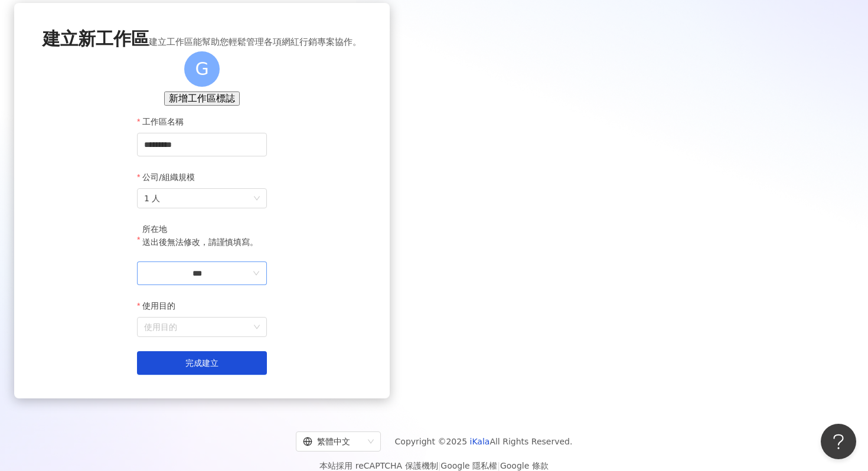 This screenshot has width=868, height=471. I want to click on span: 建立新工作區, so click(96, 39).